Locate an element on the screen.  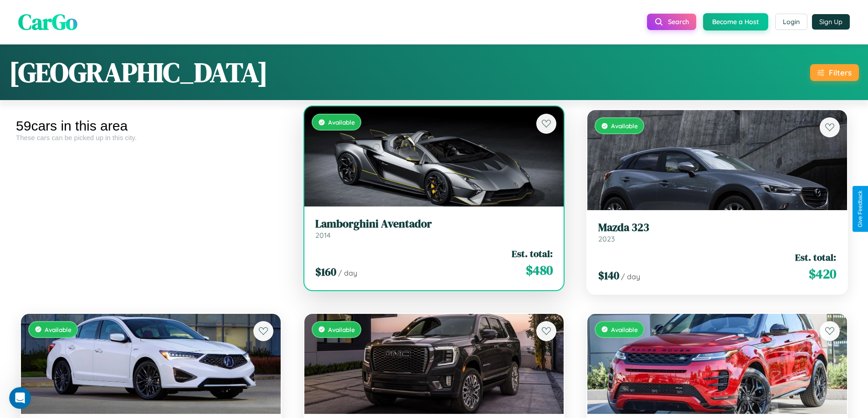
button: Login is located at coordinates (791, 22).